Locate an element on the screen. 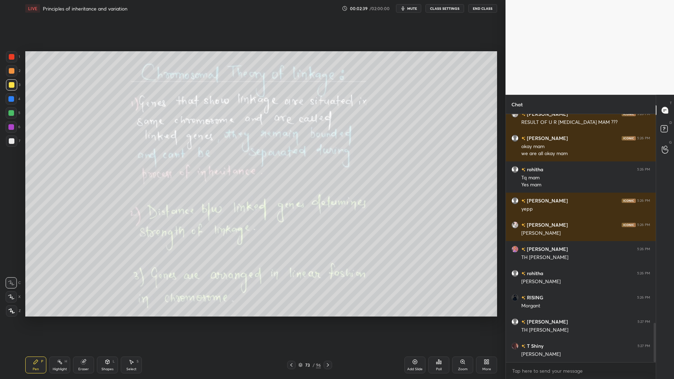  div: 6 is located at coordinates (13, 127).